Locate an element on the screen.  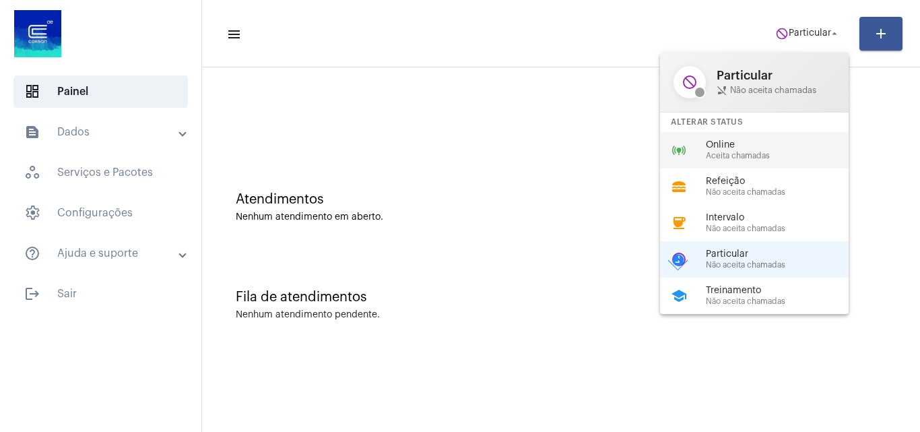
span: Aceita chamadas is located at coordinates (782, 156).